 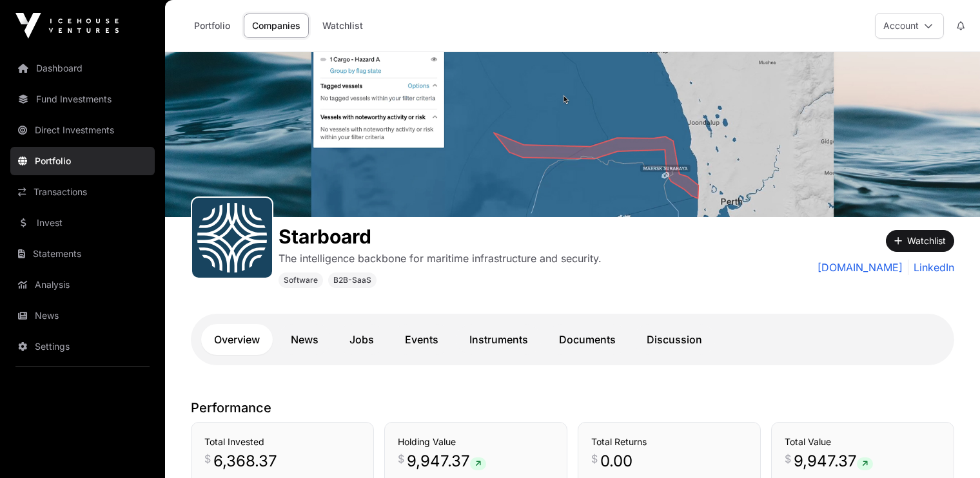 I want to click on p: The intelligence backbone for maritime infrastructure and security., so click(x=439, y=259).